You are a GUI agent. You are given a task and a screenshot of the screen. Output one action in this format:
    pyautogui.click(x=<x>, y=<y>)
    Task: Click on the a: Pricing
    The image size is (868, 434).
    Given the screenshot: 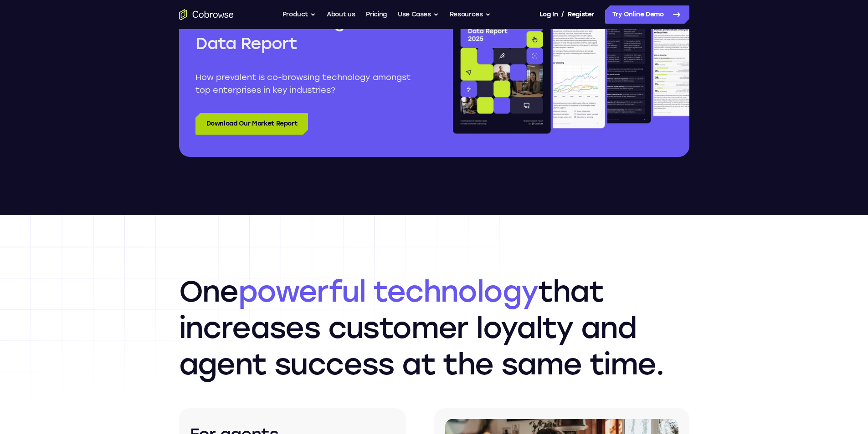 What is the action you would take?
    pyautogui.click(x=376, y=14)
    